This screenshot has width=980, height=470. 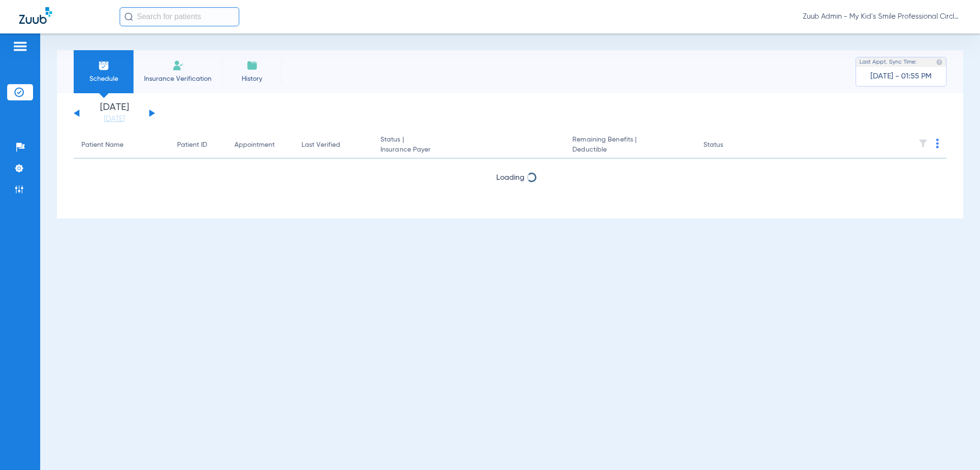 I want to click on img: Manual Insurance Verification, so click(x=178, y=65).